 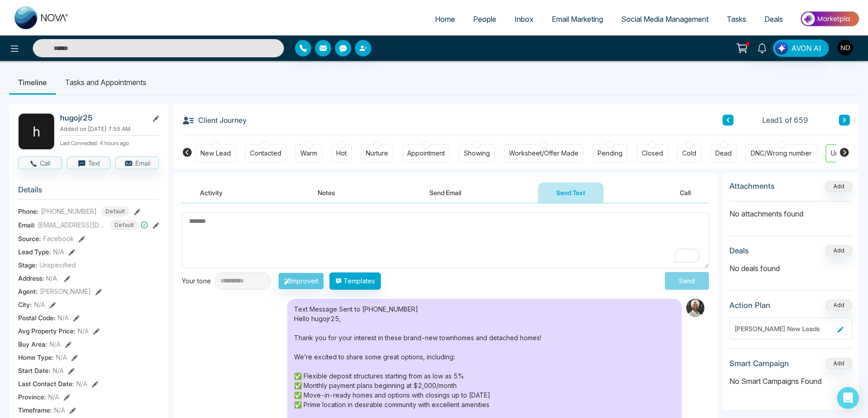 What do you see at coordinates (28, 265) in the screenshot?
I see `span: Stage:` at bounding box center [28, 265].